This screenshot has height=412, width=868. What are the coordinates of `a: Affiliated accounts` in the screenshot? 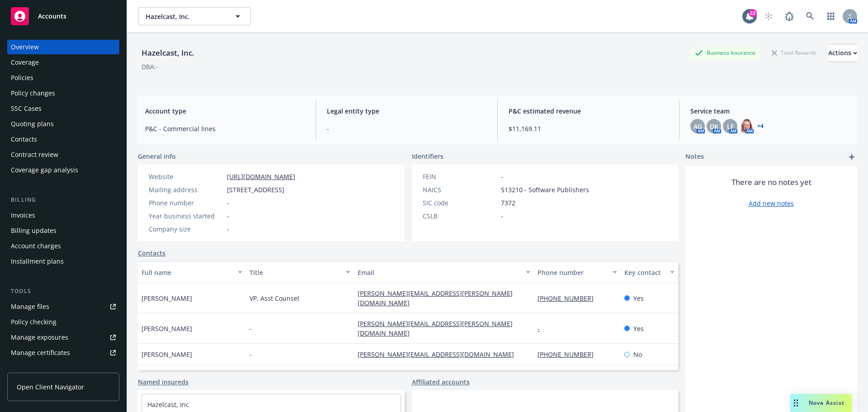 It's located at (441, 381).